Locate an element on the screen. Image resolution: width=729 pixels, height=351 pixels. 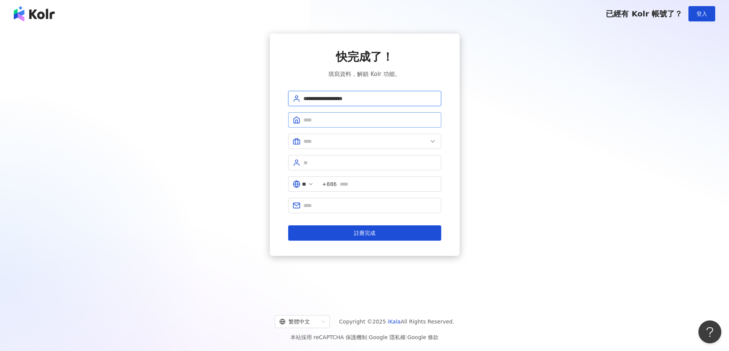
button: 註冊完成 is located at coordinates (364, 233).